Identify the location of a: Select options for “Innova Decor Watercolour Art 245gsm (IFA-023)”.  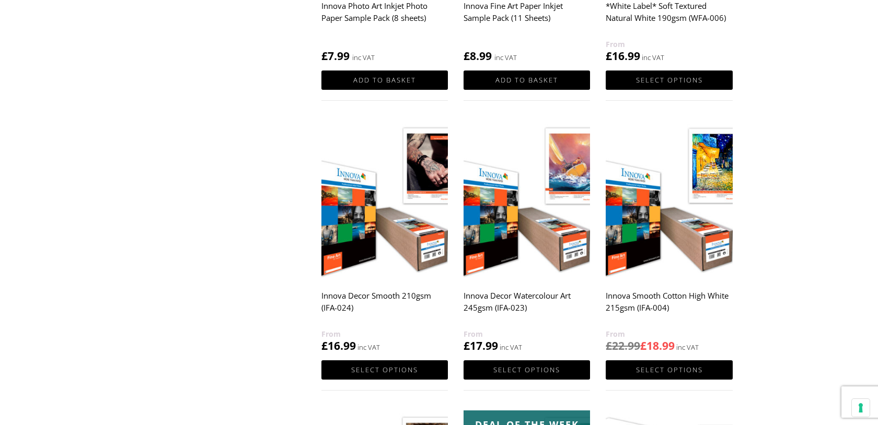
(527, 370).